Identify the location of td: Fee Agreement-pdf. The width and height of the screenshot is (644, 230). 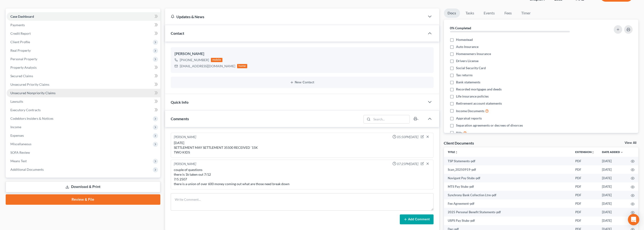
(508, 203).